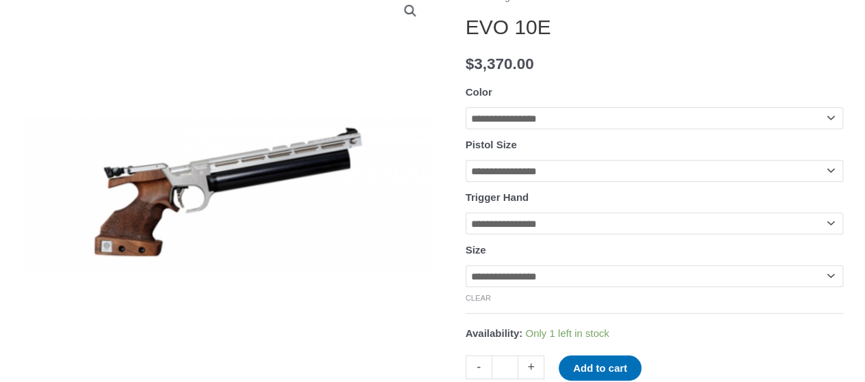  I want to click on label: Size, so click(476, 250).